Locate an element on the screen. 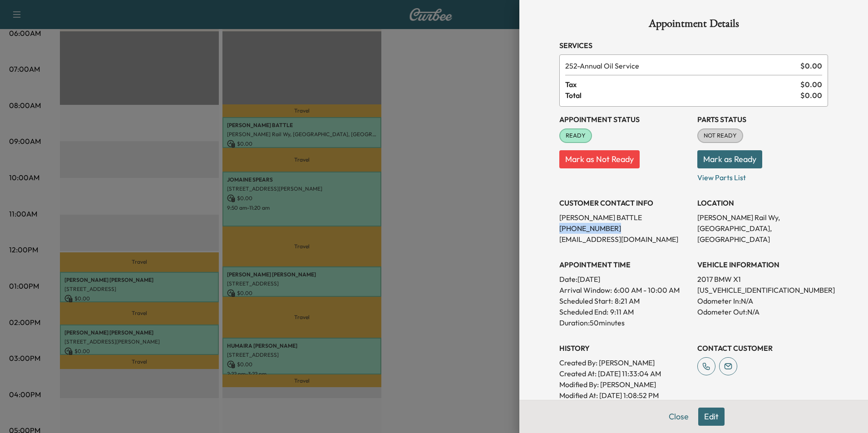 The height and width of the screenshot is (433, 868). h3: APPOINTMENT TIME is located at coordinates (624, 265).